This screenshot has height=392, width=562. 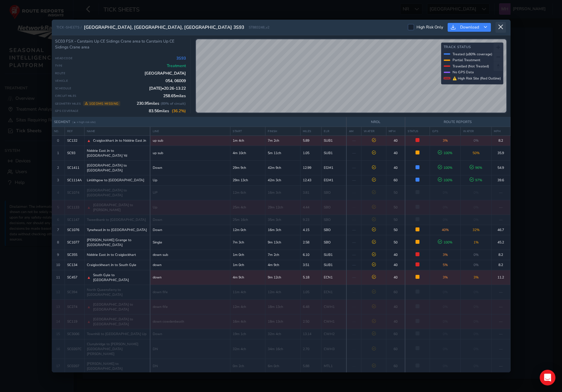 What do you see at coordinates (248, 292) in the screenshot?
I see `td: 11m 4ch` at bounding box center [248, 292].